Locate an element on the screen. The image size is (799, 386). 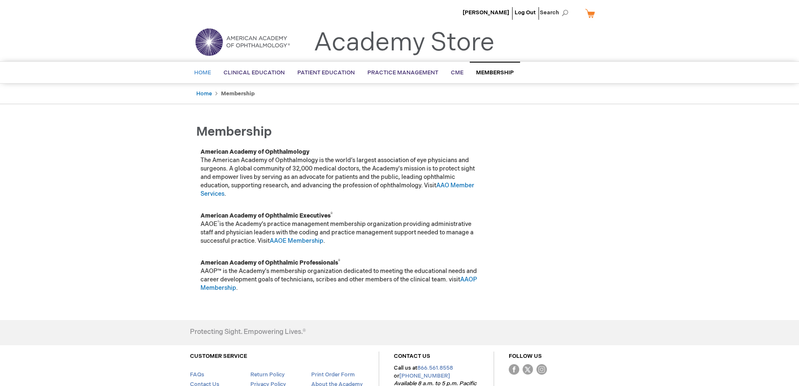
a: CONTACT US is located at coordinates (412, 356).